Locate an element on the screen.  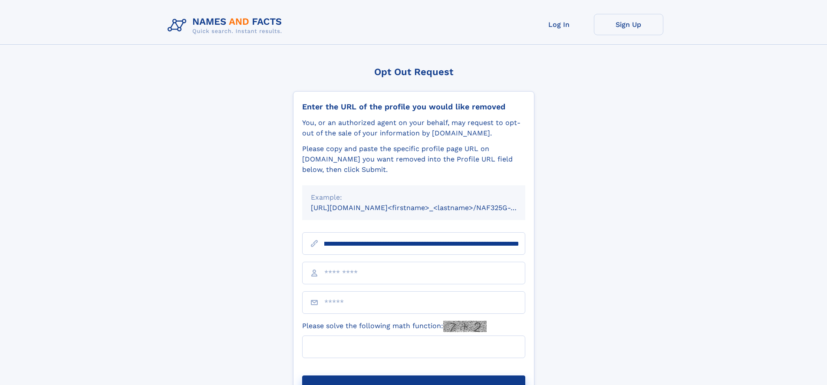
div: Opt Out Request is located at coordinates (413, 72).